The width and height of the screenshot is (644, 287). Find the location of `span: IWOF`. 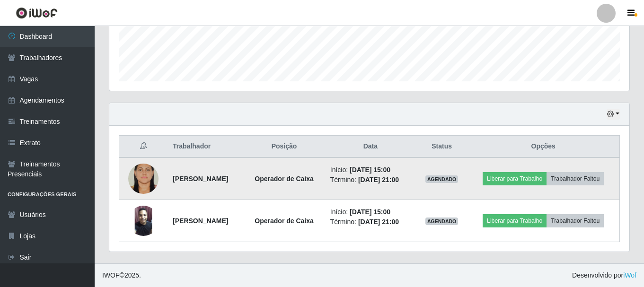

span: IWOF is located at coordinates (110, 275).